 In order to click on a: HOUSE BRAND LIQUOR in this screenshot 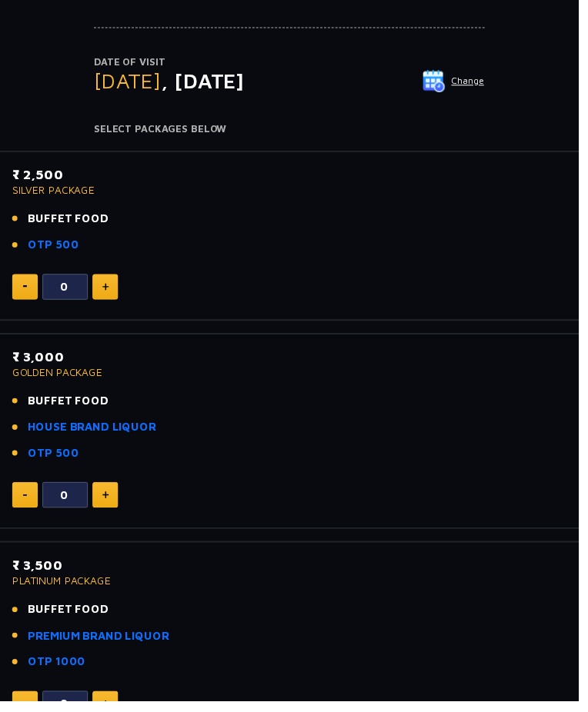, I will do `click(93, 434)`.